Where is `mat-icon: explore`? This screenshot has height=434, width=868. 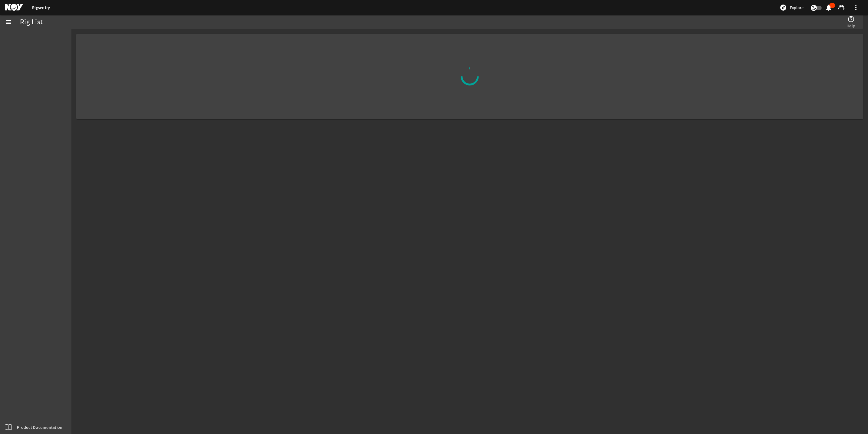 mat-icon: explore is located at coordinates (784, 8).